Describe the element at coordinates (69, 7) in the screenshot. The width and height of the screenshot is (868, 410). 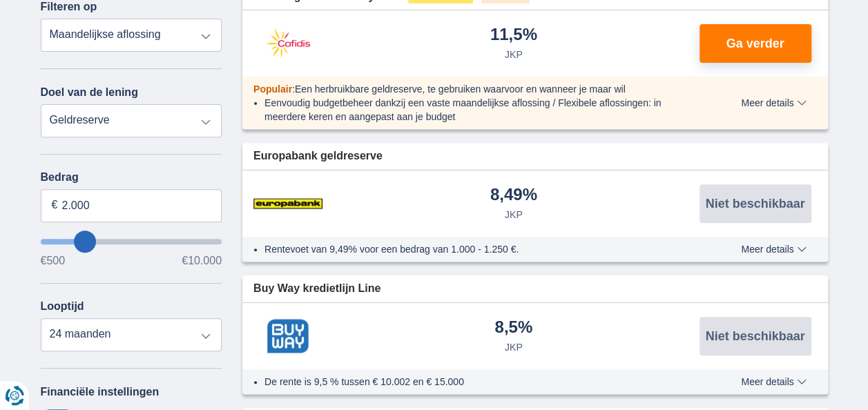
I see `label: Filteren op` at that location.